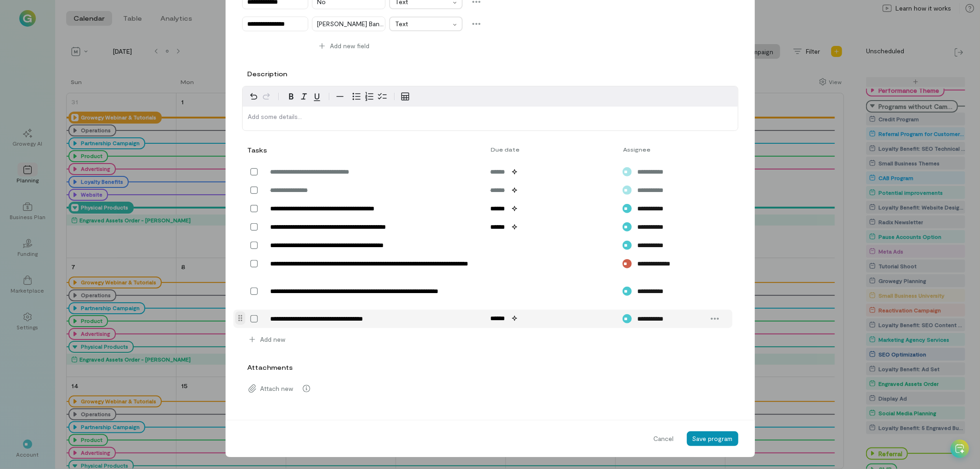 Image resolution: width=980 pixels, height=469 pixels. I want to click on span: Attach new, so click(277, 388).